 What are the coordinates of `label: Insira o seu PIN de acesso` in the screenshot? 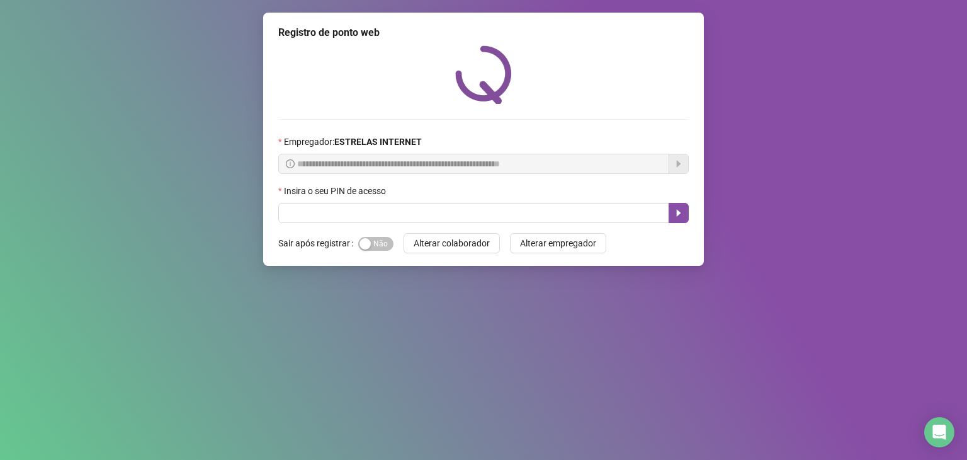 It's located at (336, 191).